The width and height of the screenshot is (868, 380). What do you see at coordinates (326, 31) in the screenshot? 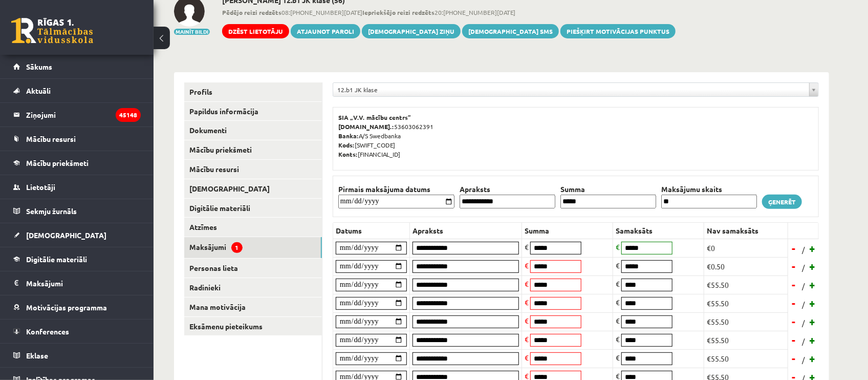
I see `a: Atjaunot paroli` at bounding box center [326, 31].